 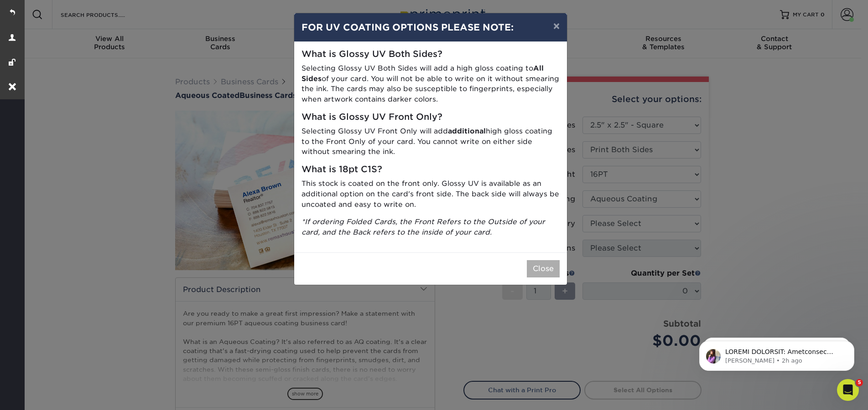 I want to click on p: Selecting Glossy UV Both Sides will add a high gloss coating to of your card. You will not be abl..., so click(x=430, y=84).